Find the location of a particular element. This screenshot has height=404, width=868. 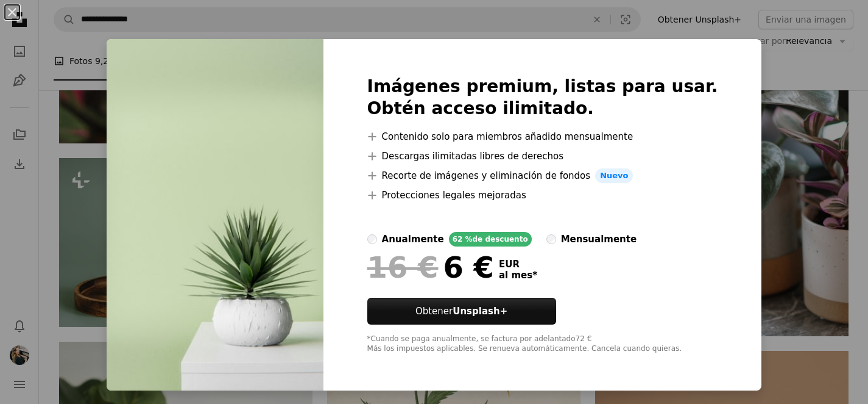

input: anualmente62 %de descuento is located at coordinates (372, 239).